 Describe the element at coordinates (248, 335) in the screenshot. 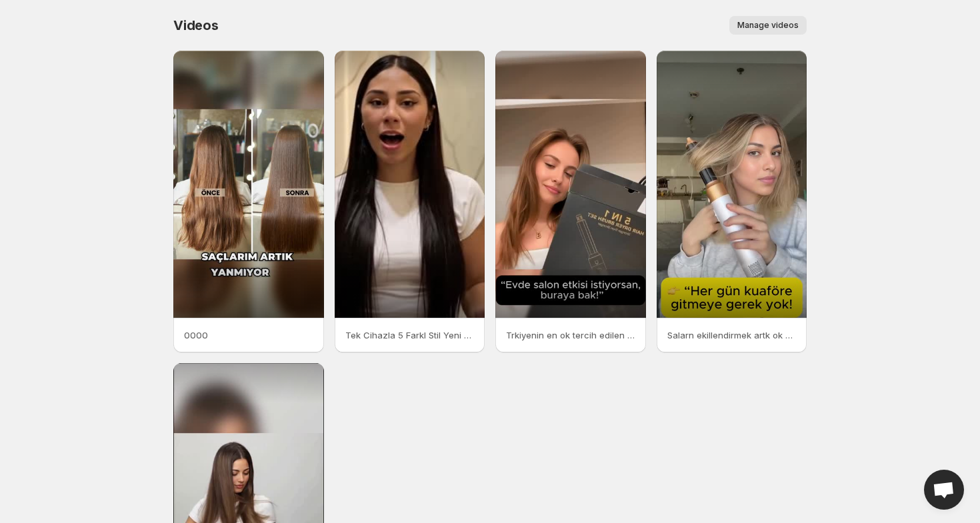

I see `p: 0000` at that location.